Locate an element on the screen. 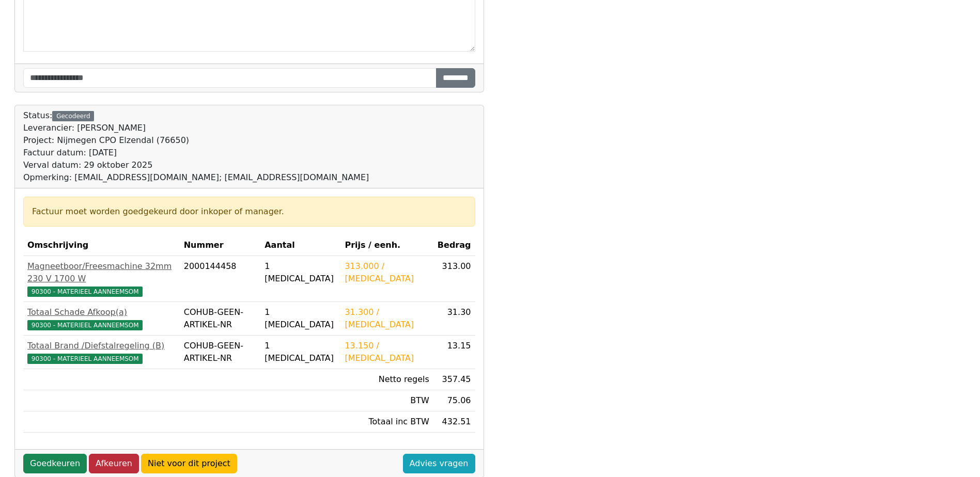 The width and height of the screenshot is (980, 477). div: Gecodeerd is located at coordinates (73, 116).